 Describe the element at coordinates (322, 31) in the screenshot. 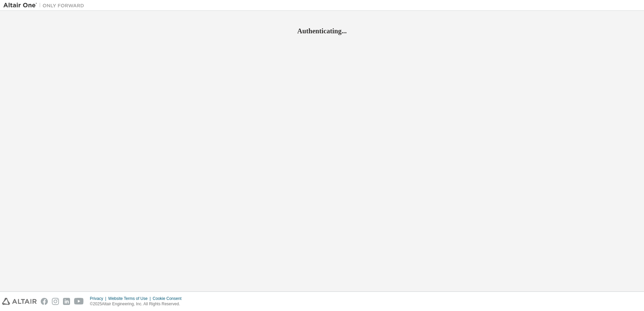

I see `h2: Authenticating...` at that location.